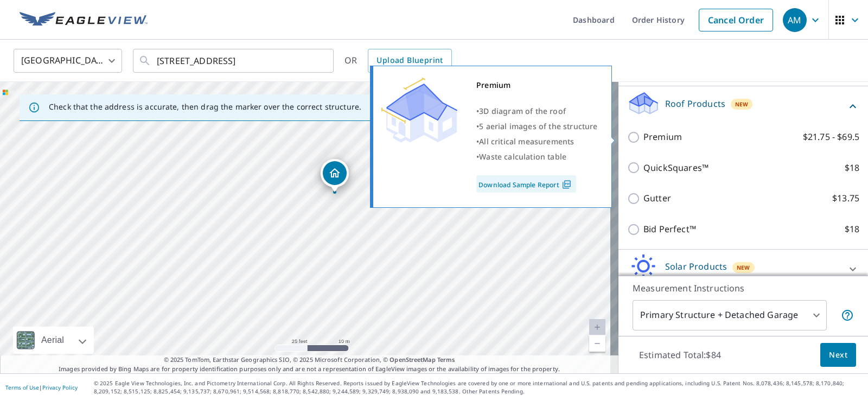  What do you see at coordinates (735, 20) in the screenshot?
I see `a: Cancel Order` at bounding box center [735, 20].